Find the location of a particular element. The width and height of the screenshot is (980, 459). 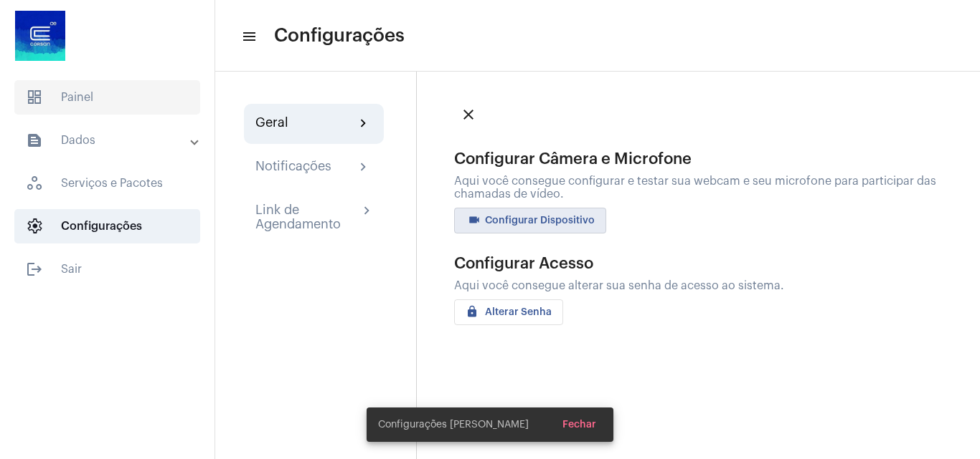

div: Configurar Câmera e Microfone is located at coordinates (702, 159).